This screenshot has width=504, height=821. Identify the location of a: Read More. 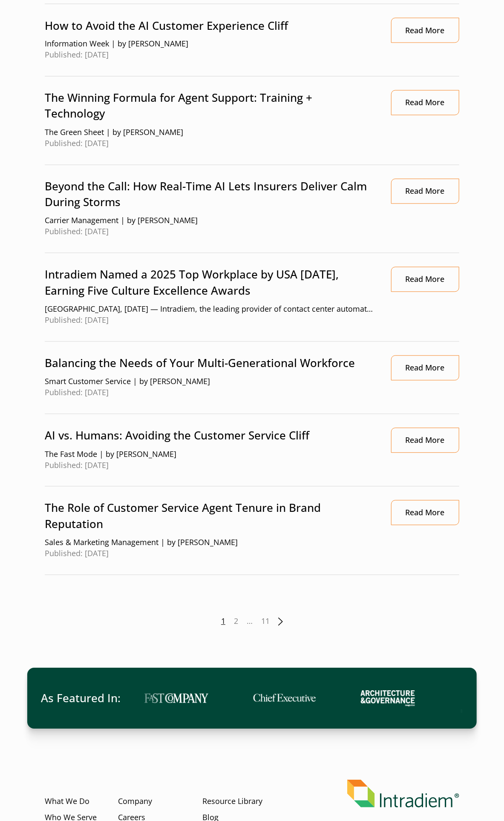
(425, 280).